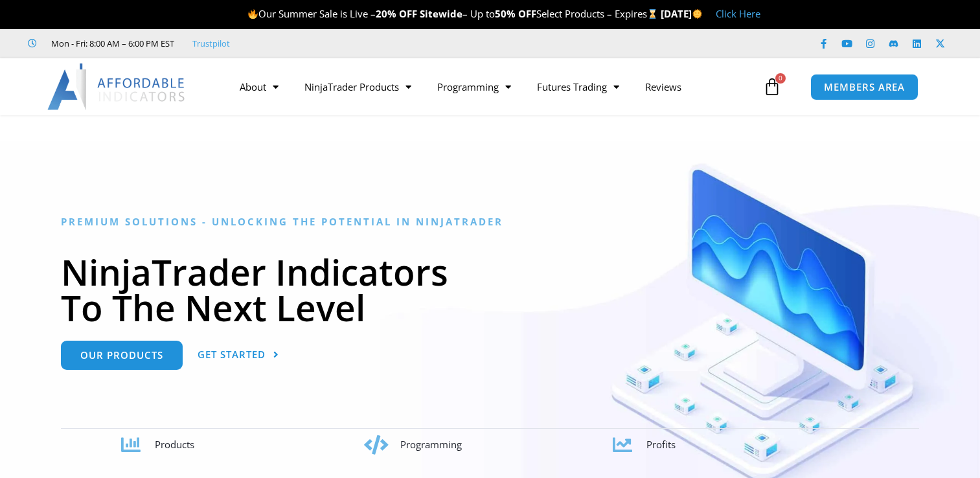 This screenshot has height=478, width=980. I want to click on strong: Sitewide, so click(441, 13).